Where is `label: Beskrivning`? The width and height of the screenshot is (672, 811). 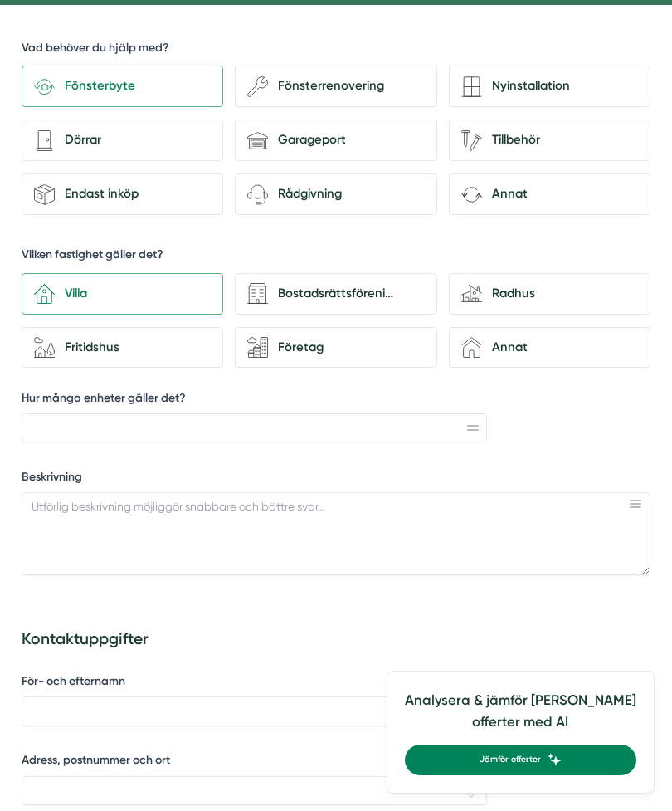 label: Beskrivning is located at coordinates (336, 479).